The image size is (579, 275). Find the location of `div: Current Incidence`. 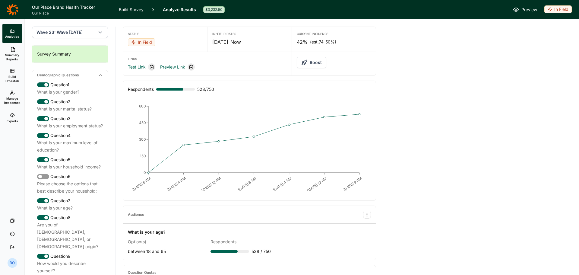

div: Current Incidence is located at coordinates (334, 34).